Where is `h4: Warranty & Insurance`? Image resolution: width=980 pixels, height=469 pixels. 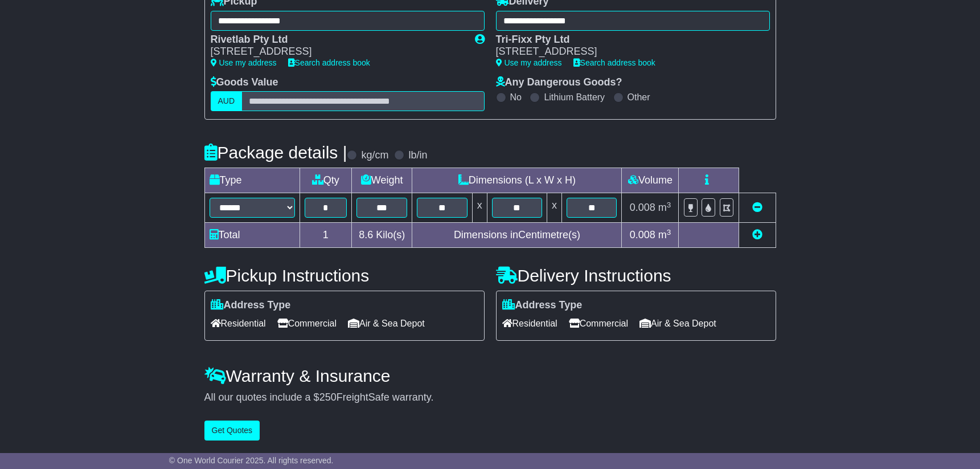
h4: Warranty & Insurance is located at coordinates (490, 375).